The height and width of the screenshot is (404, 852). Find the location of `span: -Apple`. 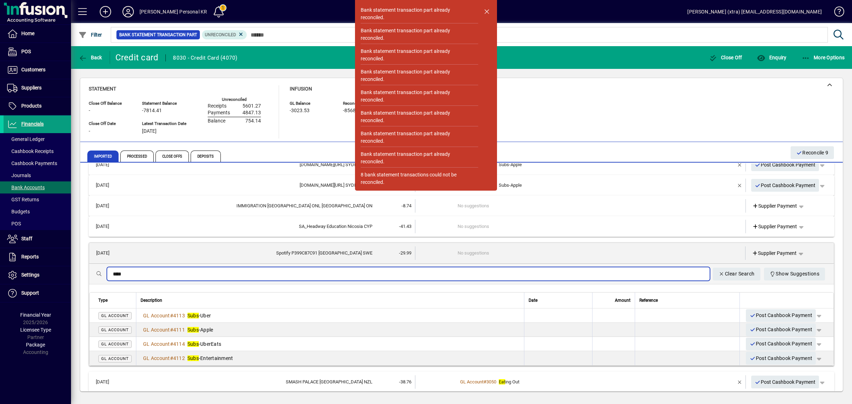

span: -Apple is located at coordinates (200, 330).